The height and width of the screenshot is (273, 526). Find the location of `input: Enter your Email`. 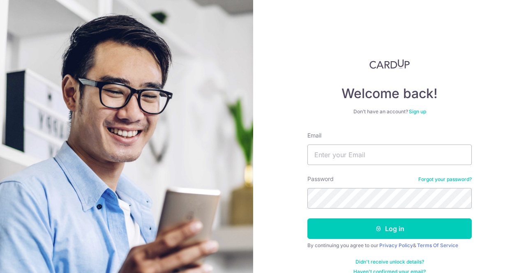

input: Enter your Email is located at coordinates (389, 155).